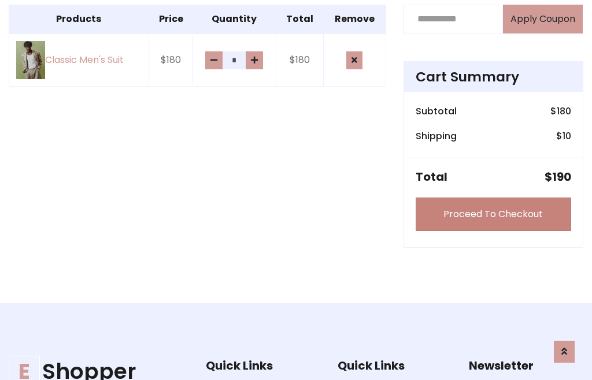 The width and height of the screenshot is (592, 380). I want to click on h4: Cart Summary, so click(493, 77).